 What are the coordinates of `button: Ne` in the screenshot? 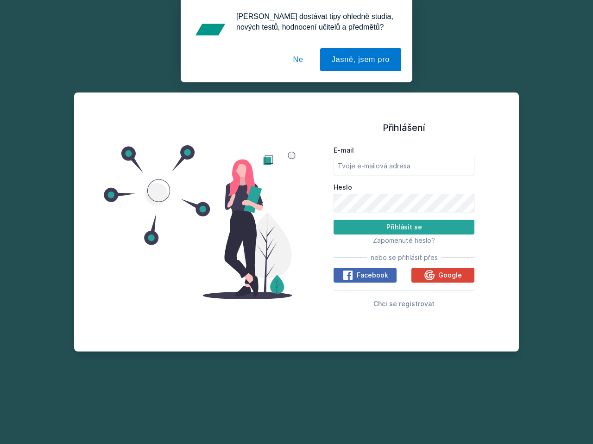 It's located at (298, 60).